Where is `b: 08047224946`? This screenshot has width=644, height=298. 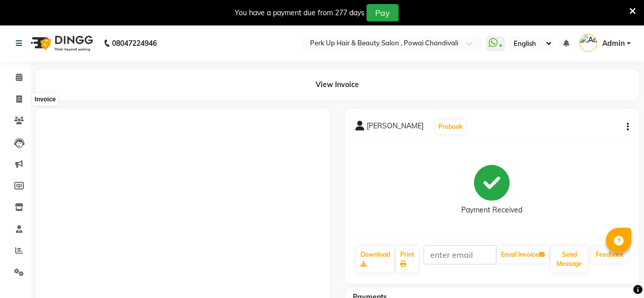 b: 08047224946 is located at coordinates (135, 43).